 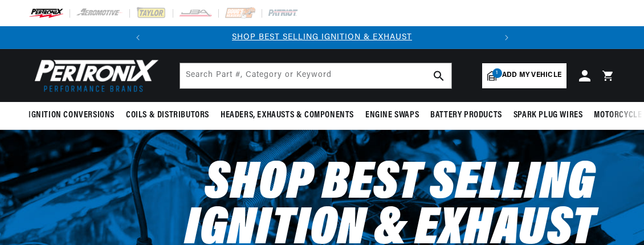 What do you see at coordinates (497, 73) in the screenshot?
I see `span: 1` at bounding box center [497, 73].